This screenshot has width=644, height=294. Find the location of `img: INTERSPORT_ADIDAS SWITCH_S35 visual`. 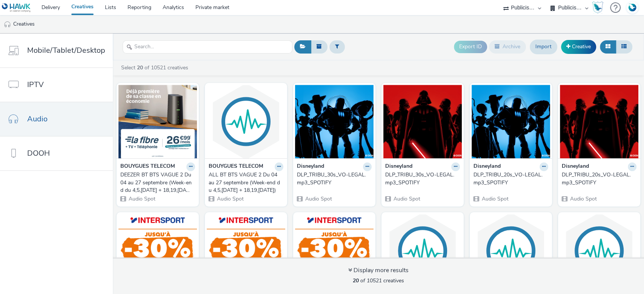

img: INTERSPORT_ADIDAS SWITCH_S35 visual is located at coordinates (423, 251).